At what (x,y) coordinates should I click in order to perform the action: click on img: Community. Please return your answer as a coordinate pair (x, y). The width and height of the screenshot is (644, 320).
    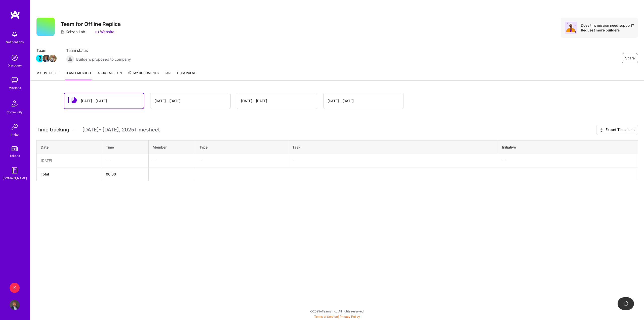
    Looking at the image, I should click on (14, 104).